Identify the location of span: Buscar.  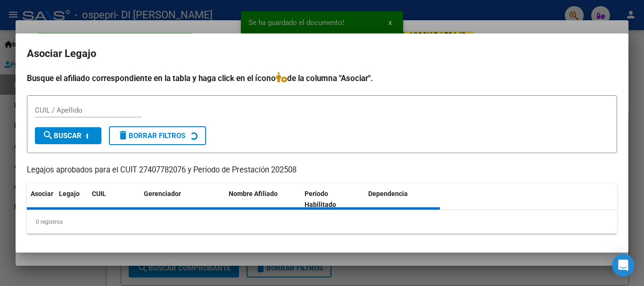
(62, 136).